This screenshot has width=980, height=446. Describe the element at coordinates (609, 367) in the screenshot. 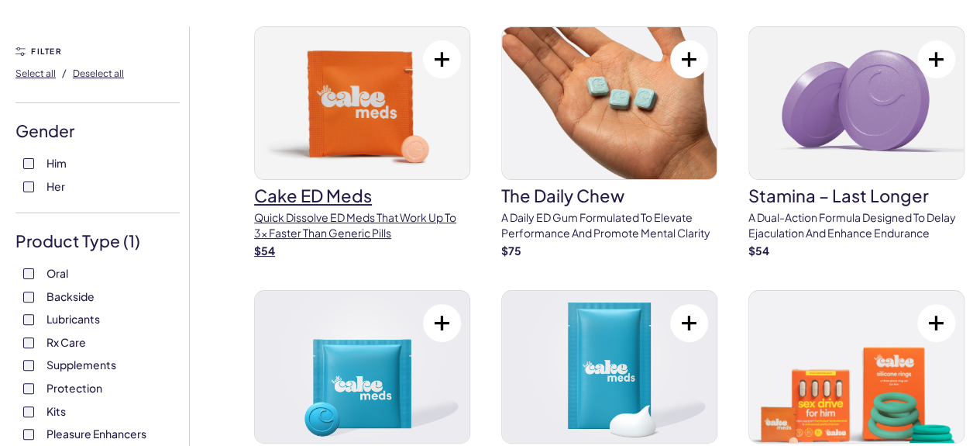

I see `img: O-Cream Rx for Her` at that location.